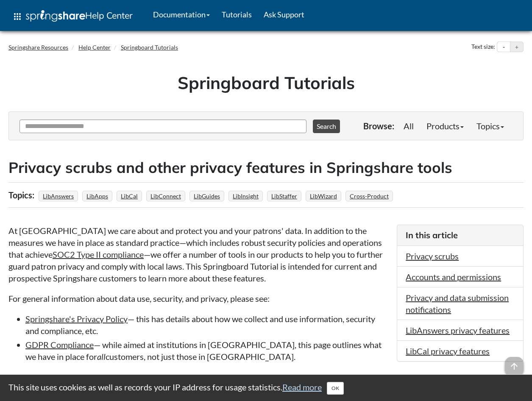 The height and width of the screenshot is (401, 532). I want to click on span: apps, so click(17, 16).